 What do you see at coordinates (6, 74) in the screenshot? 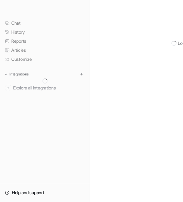
I see `img: expand menu` at bounding box center [6, 74].